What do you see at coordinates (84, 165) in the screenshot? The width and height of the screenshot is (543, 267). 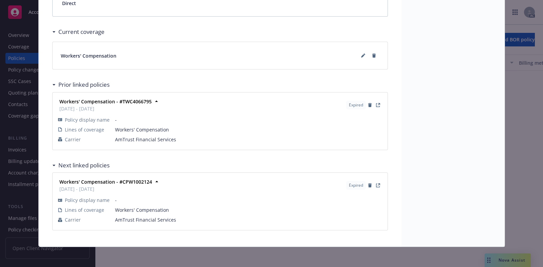 I see `h3: Next linked policies` at bounding box center [84, 165].